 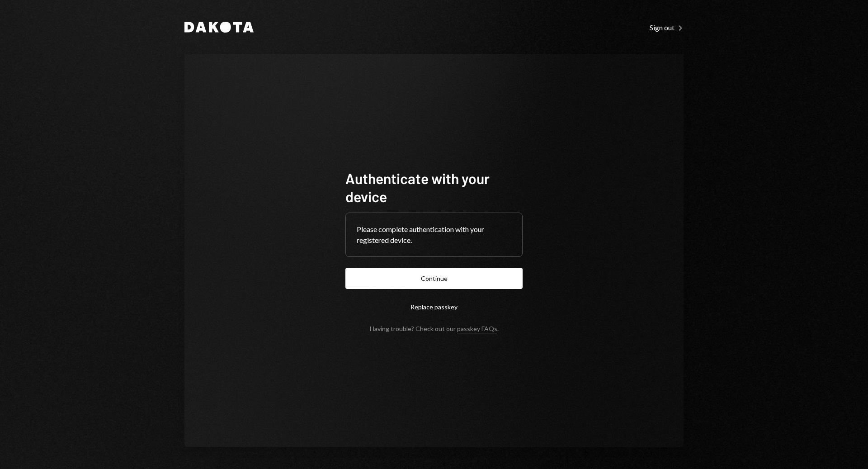 I want to click on button: Replace passkey, so click(x=434, y=306).